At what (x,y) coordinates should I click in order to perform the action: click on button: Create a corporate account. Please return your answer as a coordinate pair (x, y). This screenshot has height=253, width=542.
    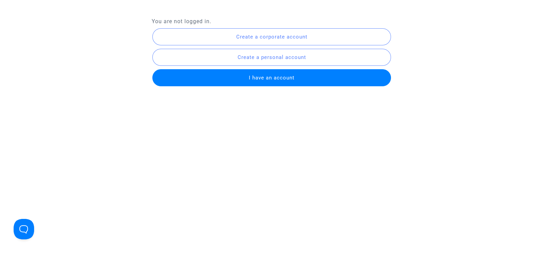
    Looking at the image, I should click on (272, 37).